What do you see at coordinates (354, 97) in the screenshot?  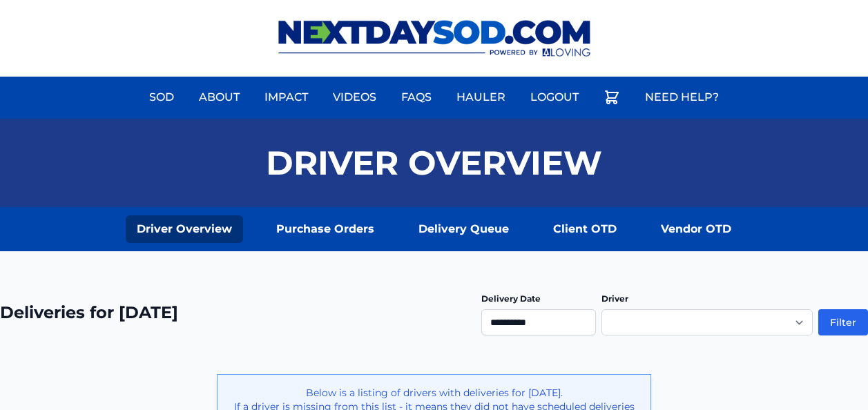 I see `a: Videos` at bounding box center [354, 97].